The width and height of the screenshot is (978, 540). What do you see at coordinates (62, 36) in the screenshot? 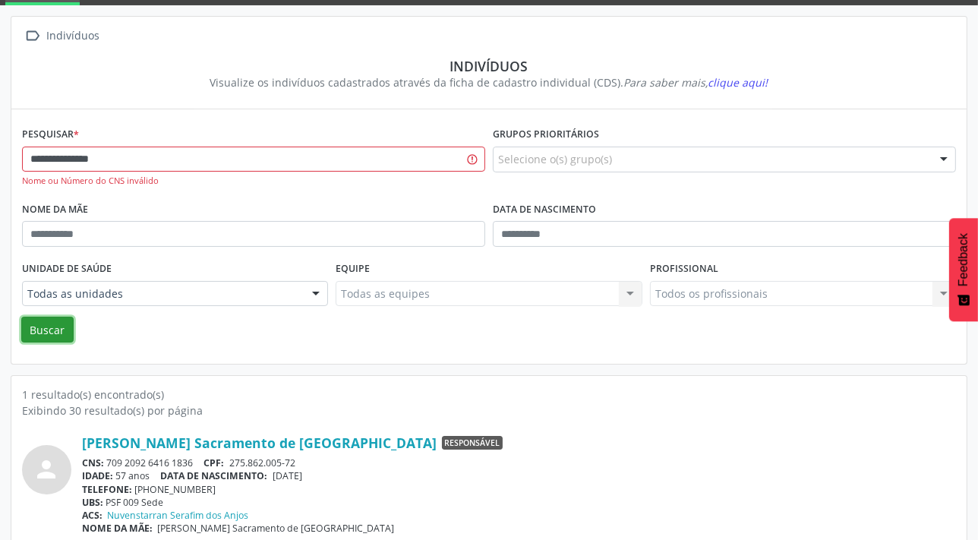
I see `a:  Indivíduos` at bounding box center [62, 36].